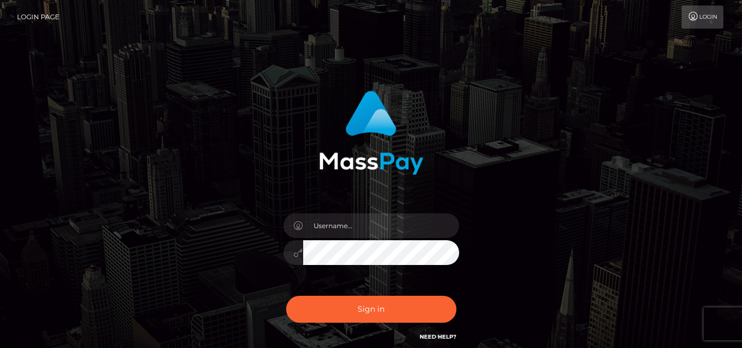  Describe the element at coordinates (381, 225) in the screenshot. I see `input: Username...` at that location.